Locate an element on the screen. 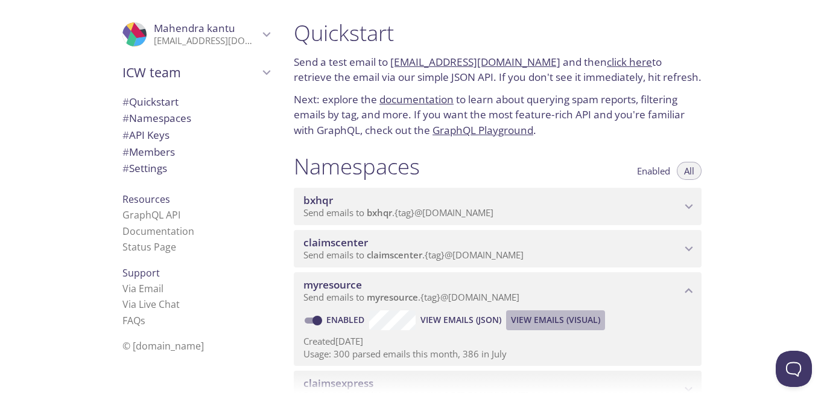 The height and width of the screenshot is (393, 824). p: Send a test email to and then to retrieve the email via our simple JSON API. If you don't see it ... is located at coordinates (498, 69).